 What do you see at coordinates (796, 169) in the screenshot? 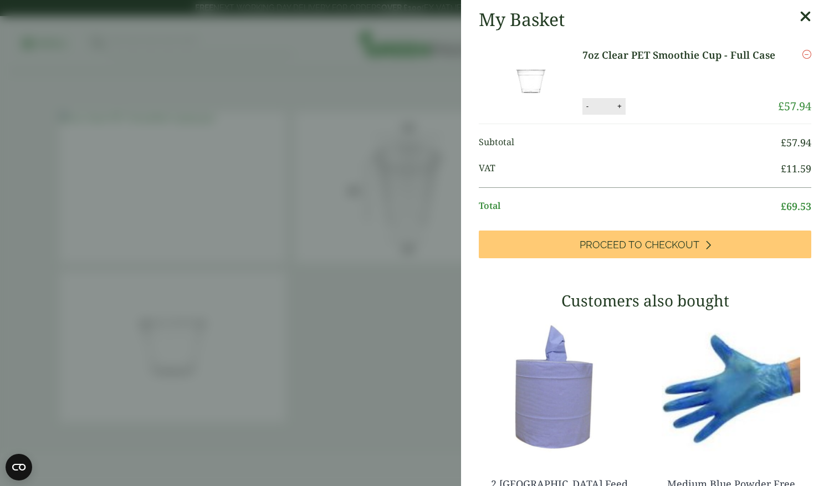
I see `bdi: 11.59` at bounding box center [796, 169].